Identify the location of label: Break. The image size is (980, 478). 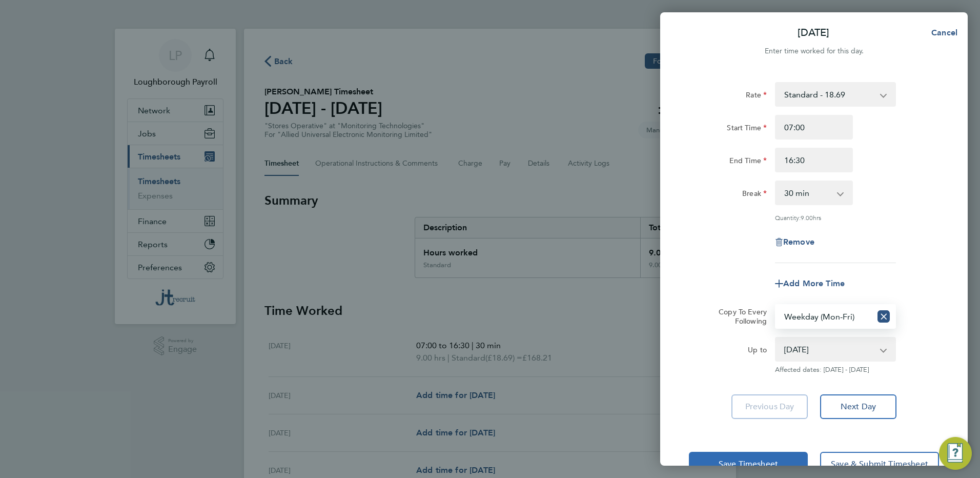
(754, 195).